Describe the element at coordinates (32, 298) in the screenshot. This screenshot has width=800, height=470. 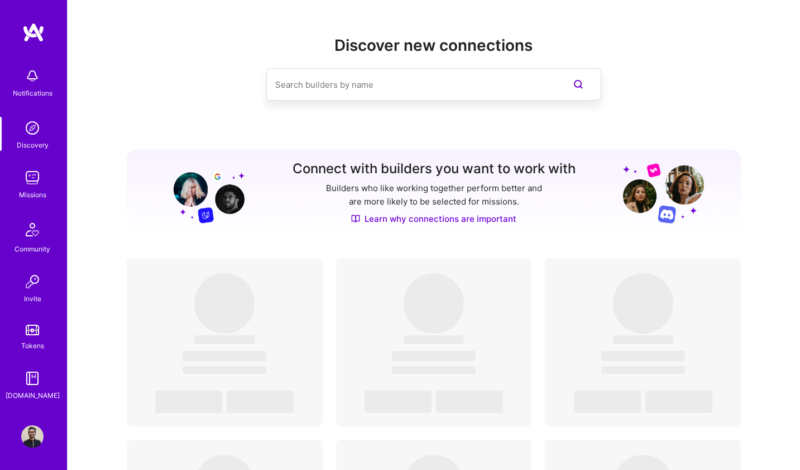
I see `div: Invite` at that location.